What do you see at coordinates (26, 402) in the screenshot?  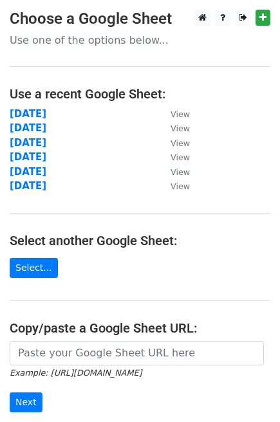 I see `input: Next` at bounding box center [26, 402].